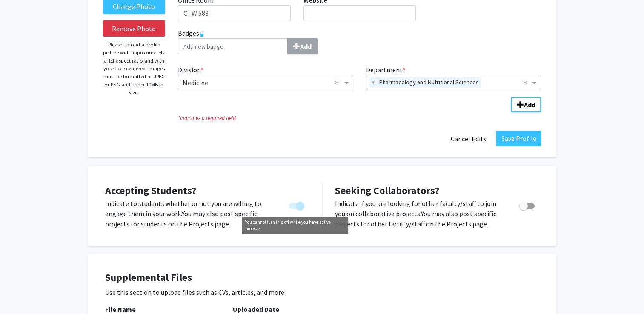  Describe the element at coordinates (302, 46) in the screenshot. I see `button: Badges` at that location.